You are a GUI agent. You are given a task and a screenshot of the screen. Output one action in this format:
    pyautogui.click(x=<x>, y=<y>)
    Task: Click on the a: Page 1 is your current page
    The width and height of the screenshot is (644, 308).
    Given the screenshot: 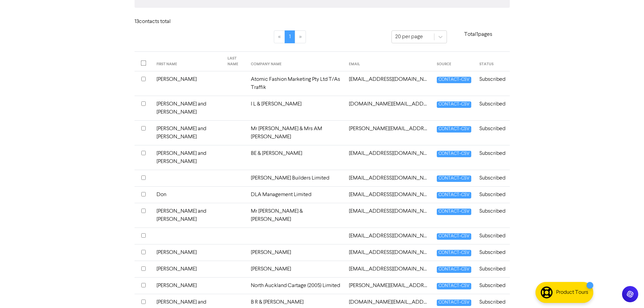 What is the action you would take?
    pyautogui.click(x=290, y=37)
    